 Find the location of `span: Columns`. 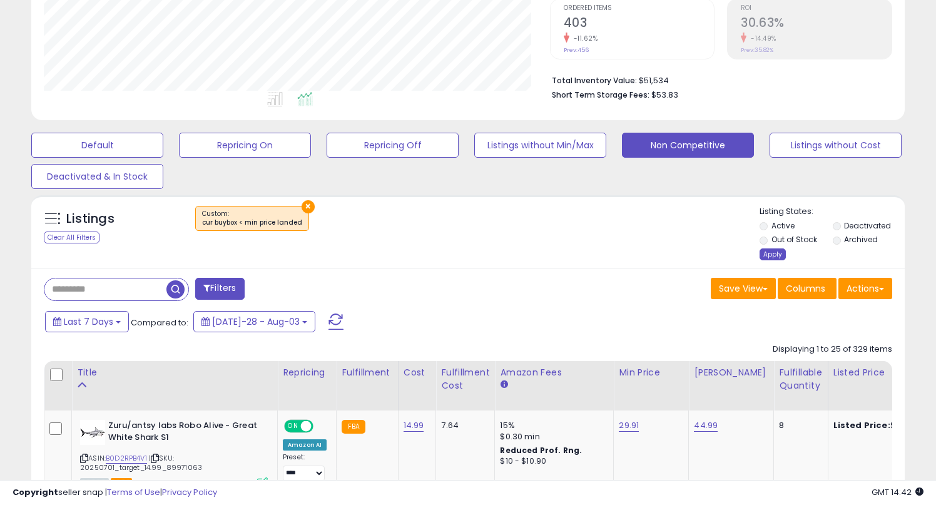

span: Columns is located at coordinates (805, 288).